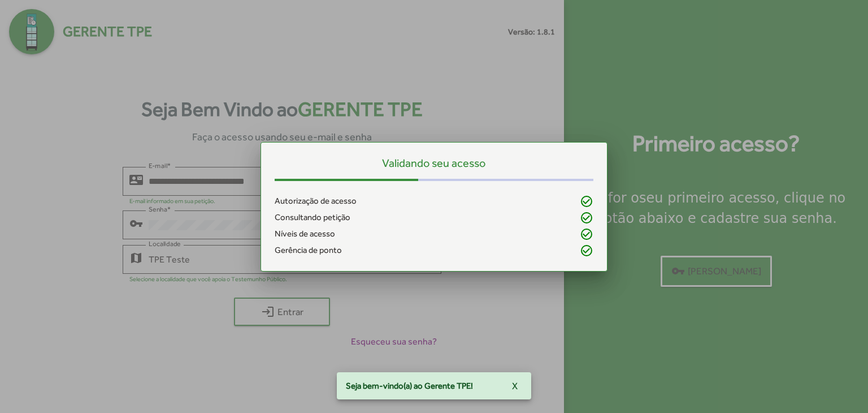  What do you see at coordinates (515, 385) in the screenshot?
I see `span: X` at bounding box center [515, 385].